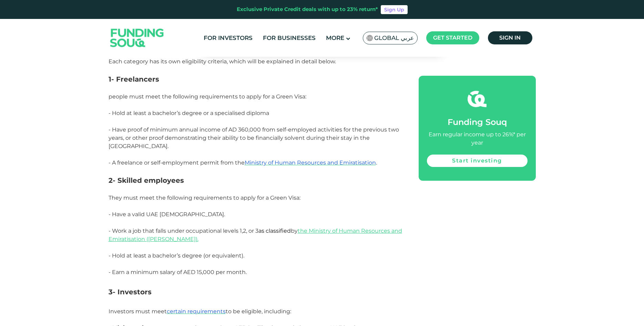 The width and height of the screenshot is (644, 326). Describe the element at coordinates (200, 311) in the screenshot. I see `span: Investors must meet to be eligible, including:` at that location.